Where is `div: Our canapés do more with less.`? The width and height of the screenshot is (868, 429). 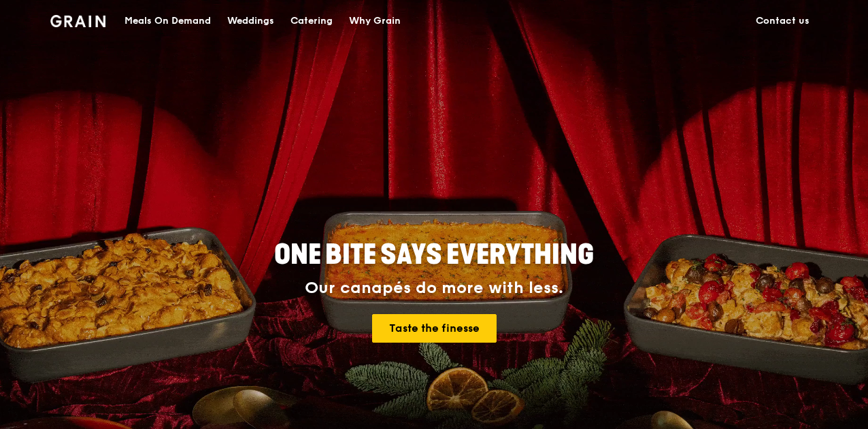 div: Our canapés do more with less. is located at coordinates (434, 288).